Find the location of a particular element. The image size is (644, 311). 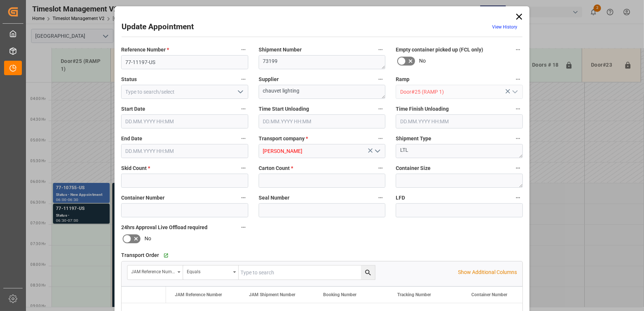

span: Reference Number is located at coordinates (145, 50).